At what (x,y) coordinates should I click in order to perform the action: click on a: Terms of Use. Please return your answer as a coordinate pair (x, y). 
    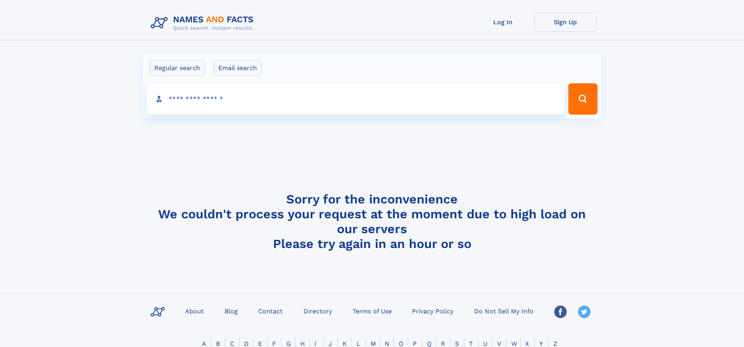
    Looking at the image, I should click on (372, 310).